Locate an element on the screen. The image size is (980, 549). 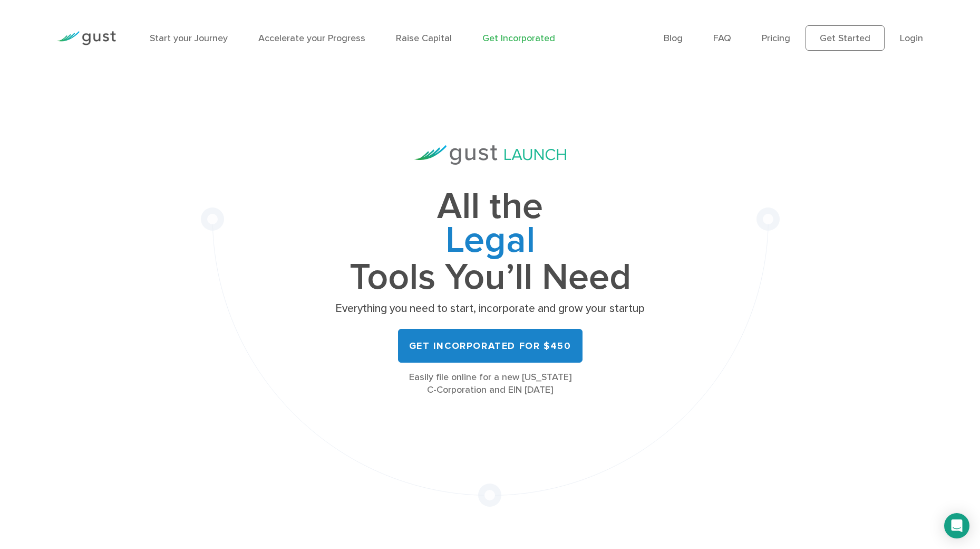
div: Open Intercom Messenger is located at coordinates (957, 526).